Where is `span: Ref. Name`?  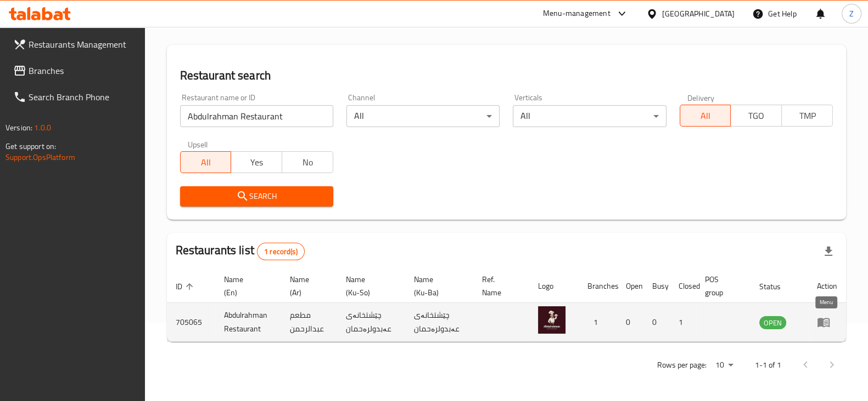 span: Ref. Name is located at coordinates (498, 286).